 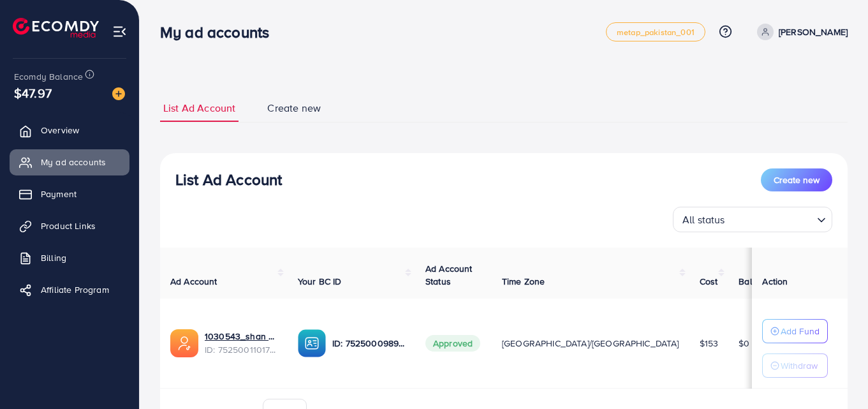 What do you see at coordinates (73, 162) in the screenshot?
I see `span: My ad accounts` at bounding box center [73, 162].